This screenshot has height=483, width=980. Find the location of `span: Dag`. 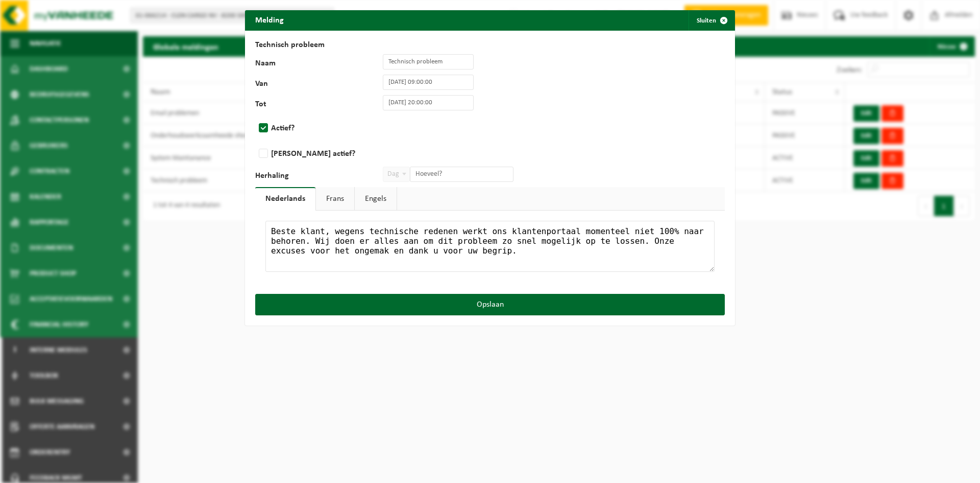

span: Dag is located at coordinates (396, 174).